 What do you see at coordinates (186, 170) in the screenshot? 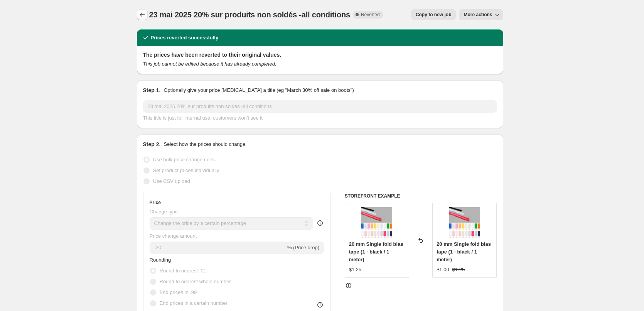
I see `span: Set product prices individually` at bounding box center [186, 170].